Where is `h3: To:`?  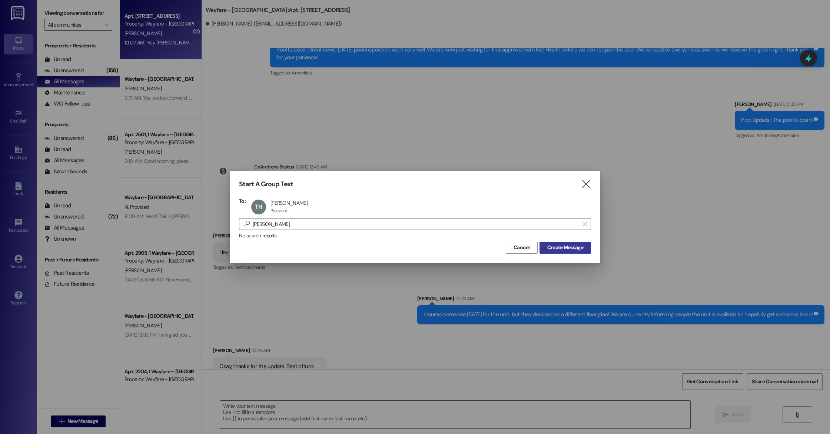 h3: To: is located at coordinates (242, 201).